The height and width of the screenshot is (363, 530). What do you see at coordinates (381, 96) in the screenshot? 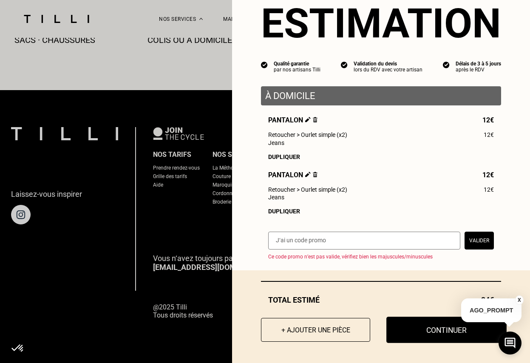
I see `p: À domicile` at bounding box center [381, 96].